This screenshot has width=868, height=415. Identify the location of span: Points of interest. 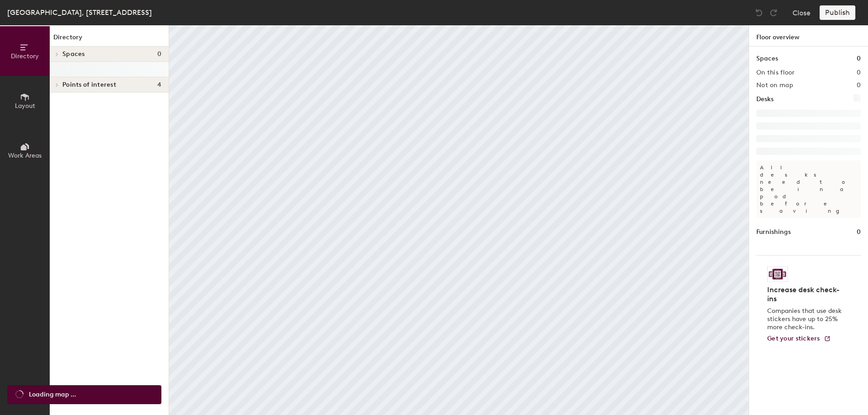
(89, 85).